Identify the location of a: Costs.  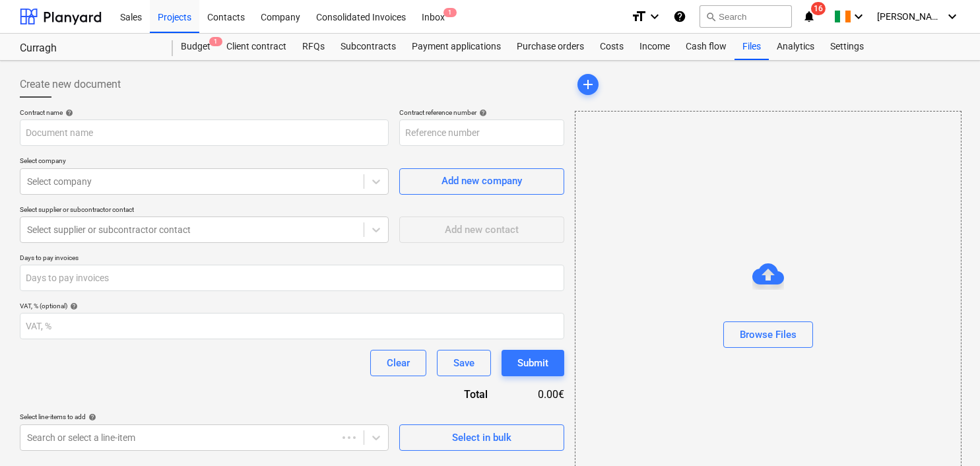
(612, 47).